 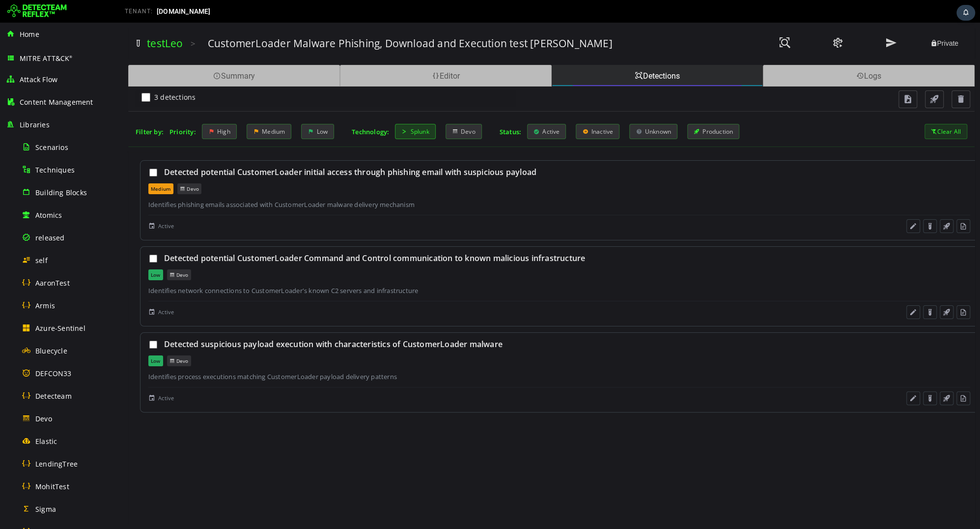 What do you see at coordinates (34, 124) in the screenshot?
I see `span: Libraries` at bounding box center [34, 124].